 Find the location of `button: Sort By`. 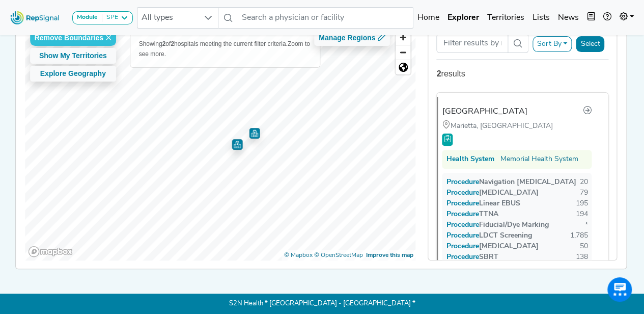

button: Sort By is located at coordinates (553, 44).